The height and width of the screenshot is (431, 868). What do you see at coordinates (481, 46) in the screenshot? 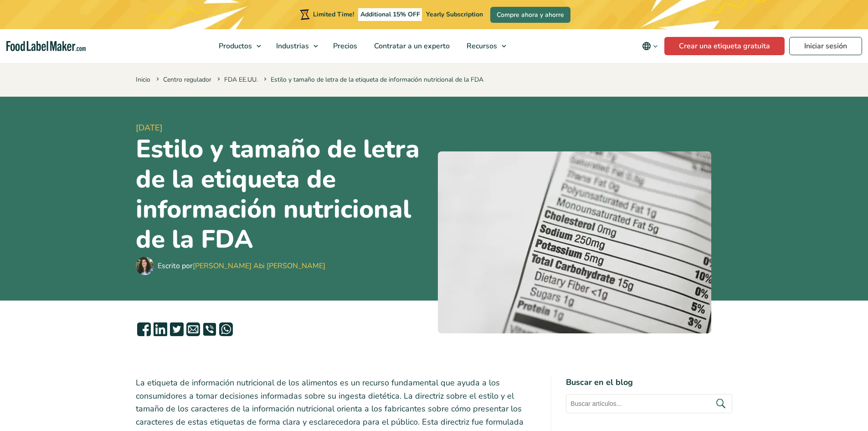
I see `span: Recursos` at bounding box center [481, 46].